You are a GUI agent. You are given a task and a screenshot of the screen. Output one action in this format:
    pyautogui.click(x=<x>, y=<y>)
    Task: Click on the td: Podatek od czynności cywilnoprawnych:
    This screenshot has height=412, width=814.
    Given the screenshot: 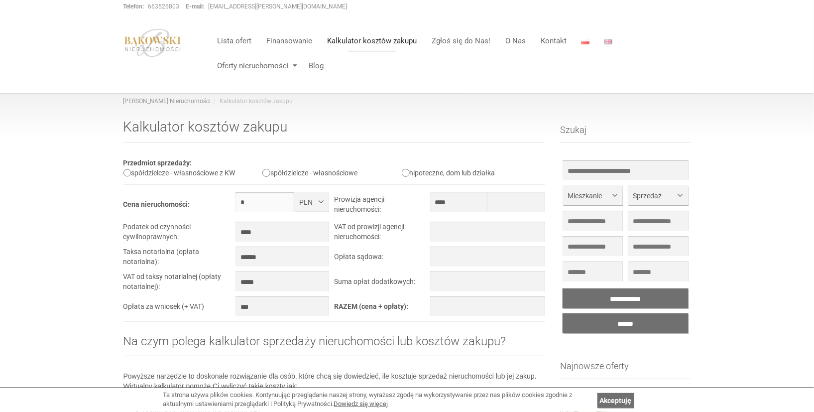 What is the action you would take?
    pyautogui.click(x=180, y=234)
    